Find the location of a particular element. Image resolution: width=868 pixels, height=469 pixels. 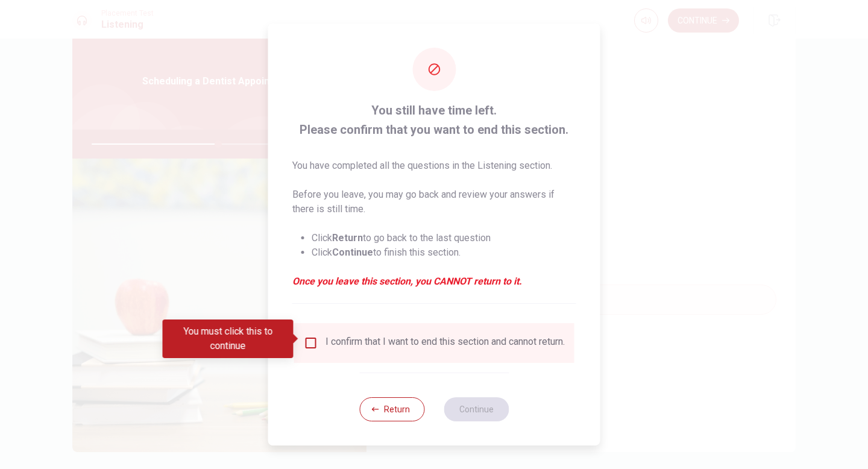

p: You have completed all the questions in the Listening section. is located at coordinates (434, 166).